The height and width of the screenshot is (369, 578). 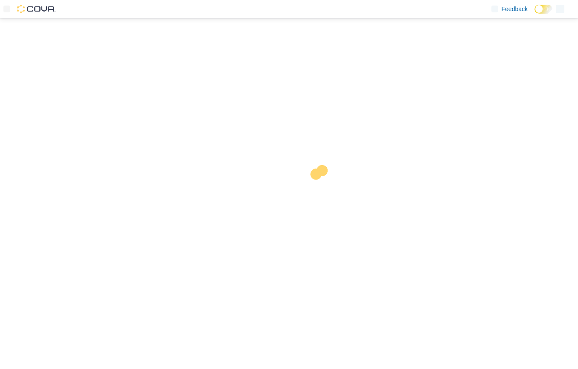 I want to click on img: Cova, so click(x=36, y=9).